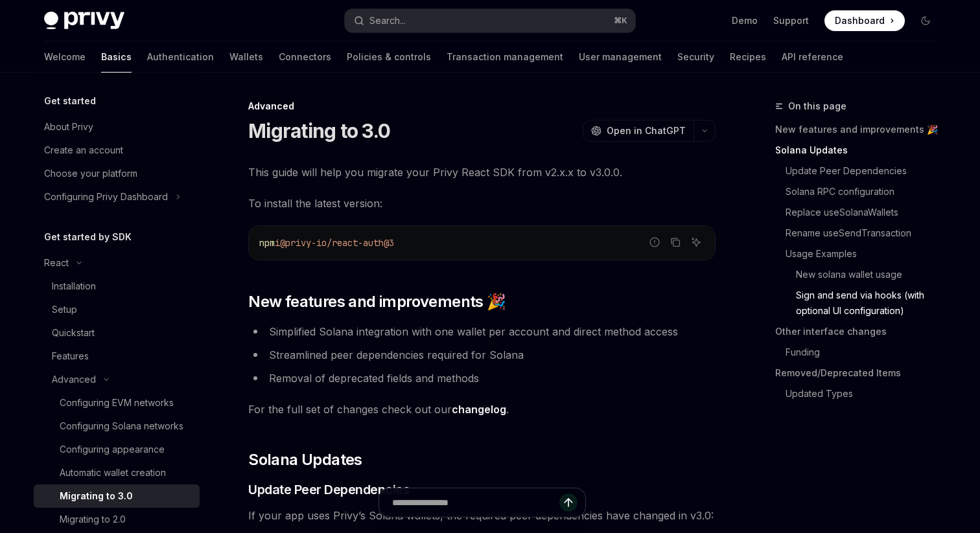 This screenshot has height=533, width=980. What do you see at coordinates (482, 332) in the screenshot?
I see `li: Simplified Solana integration with one wallet per account and direct method access` at bounding box center [482, 332].